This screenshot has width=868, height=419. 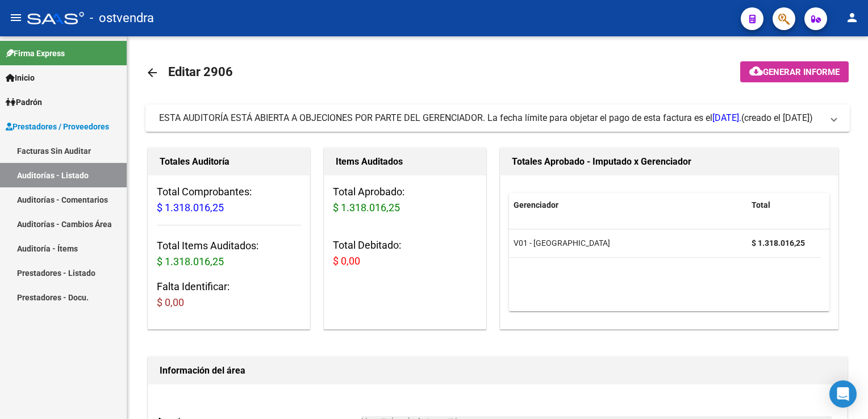 What do you see at coordinates (794, 71) in the screenshot?
I see `button: Generar informe` at bounding box center [794, 71].